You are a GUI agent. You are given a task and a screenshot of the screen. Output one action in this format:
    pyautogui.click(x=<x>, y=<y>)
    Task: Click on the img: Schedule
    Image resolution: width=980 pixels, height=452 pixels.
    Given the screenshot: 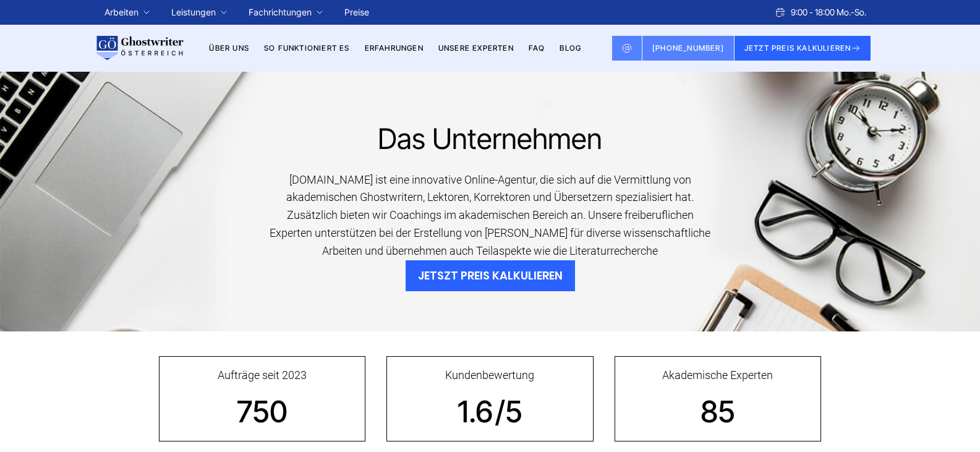 What is the action you would take?
    pyautogui.click(x=780, y=12)
    